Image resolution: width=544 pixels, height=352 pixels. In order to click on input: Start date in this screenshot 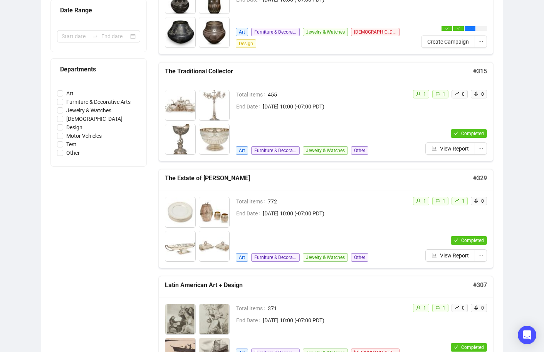, I will do `click(75, 36)`.